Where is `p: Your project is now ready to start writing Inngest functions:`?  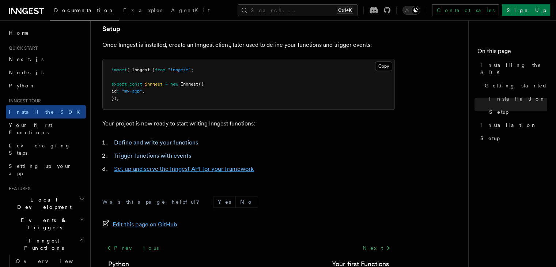
p: Your project is now ready to start writing Inngest functions: is located at coordinates (248, 123).